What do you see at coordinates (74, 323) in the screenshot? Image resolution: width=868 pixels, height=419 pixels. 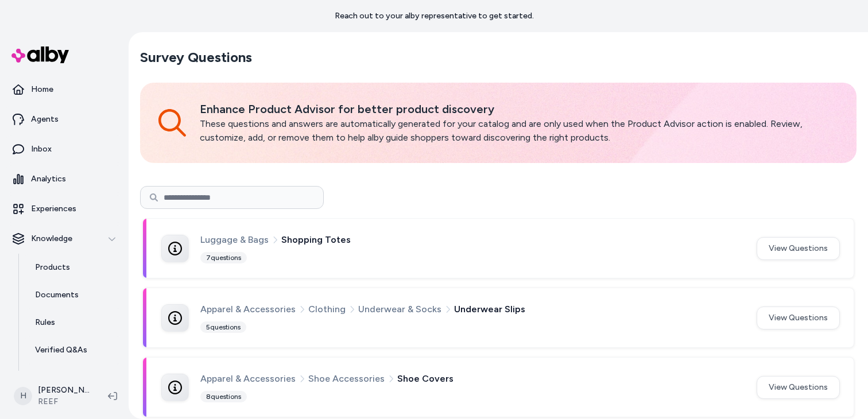 I see `a: Rules` at bounding box center [74, 323].